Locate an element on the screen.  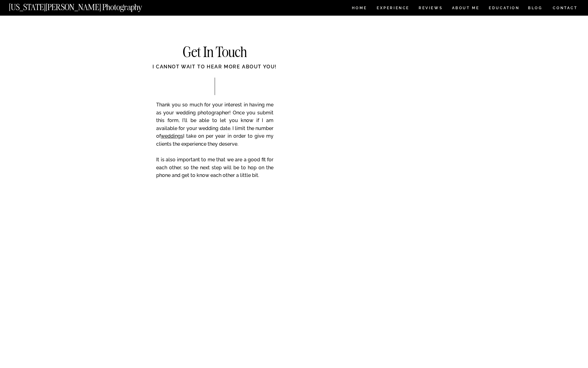
a: EDUCATION is located at coordinates (504, 8).